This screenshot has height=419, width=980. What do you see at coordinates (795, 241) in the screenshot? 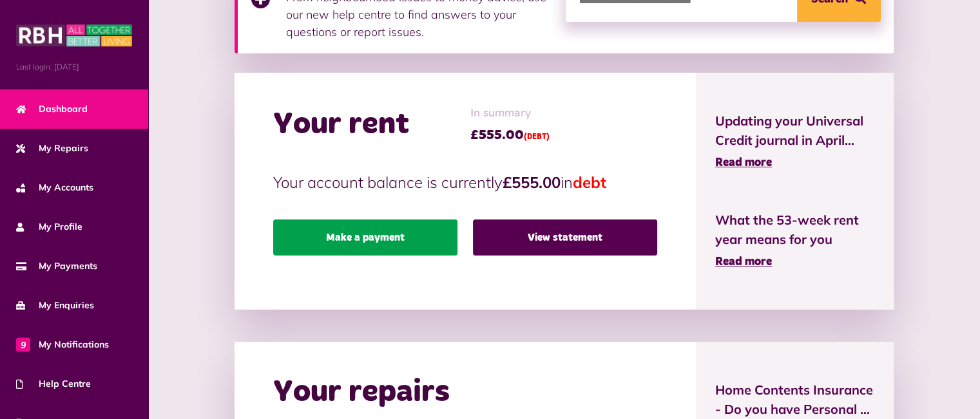
I see `a: What the 53-week rent year means for you Read more` at bounding box center [795, 241].